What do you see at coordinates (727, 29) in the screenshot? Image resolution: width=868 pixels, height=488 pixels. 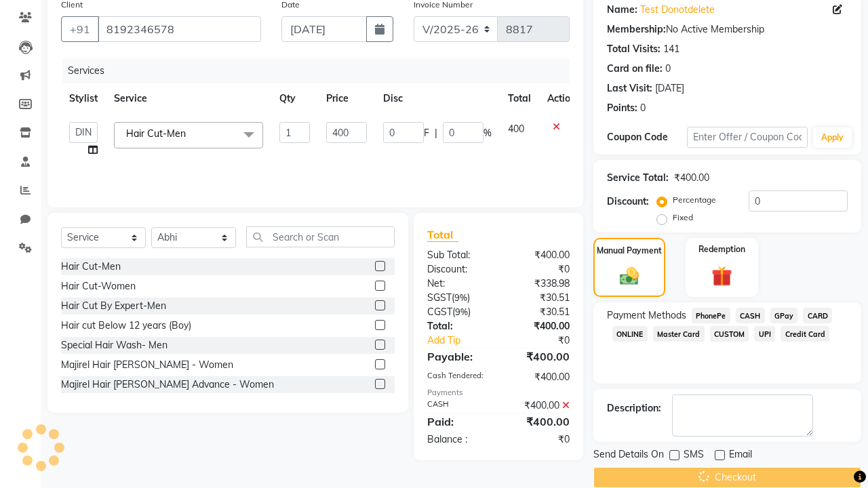 I see `div: No Active Membership` at bounding box center [727, 29].